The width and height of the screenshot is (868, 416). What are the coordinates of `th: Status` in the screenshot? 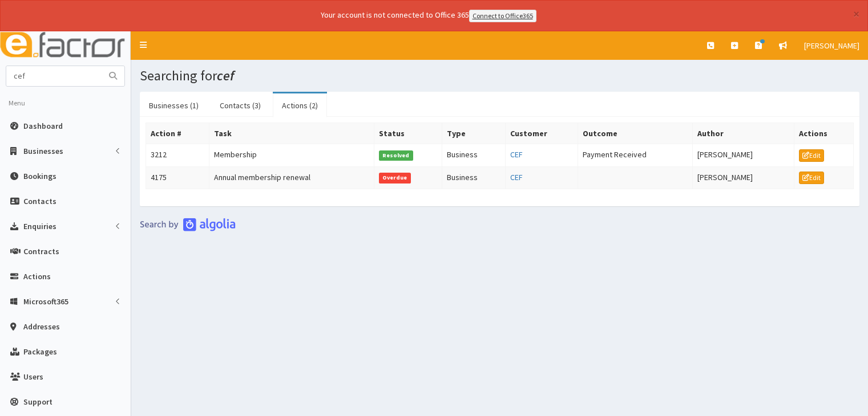 It's located at (408, 133).